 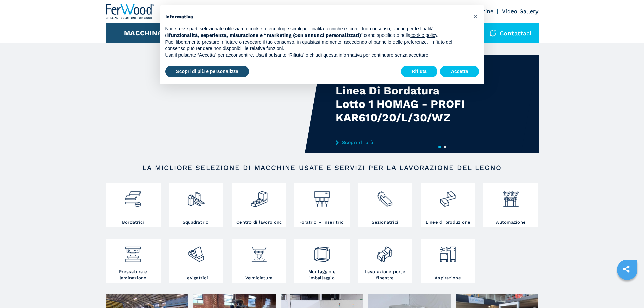 I want to click on h2: Informativa, so click(x=317, y=17).